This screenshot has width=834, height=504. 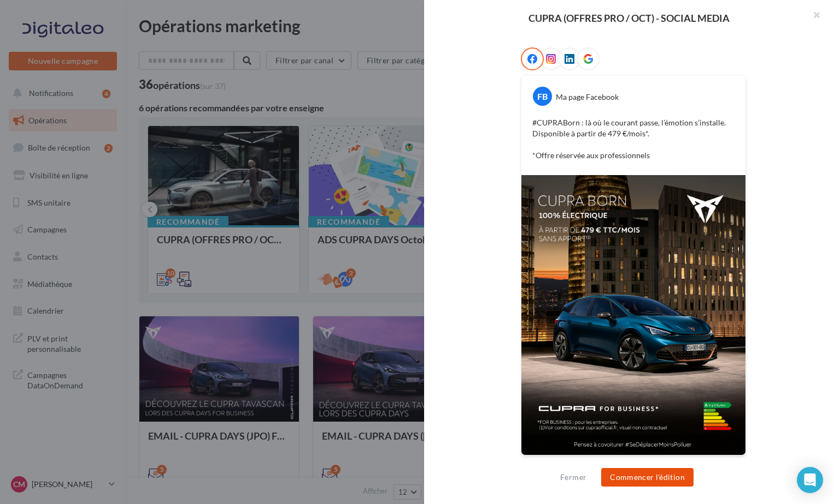 I want to click on button: Fermer, so click(x=573, y=478).